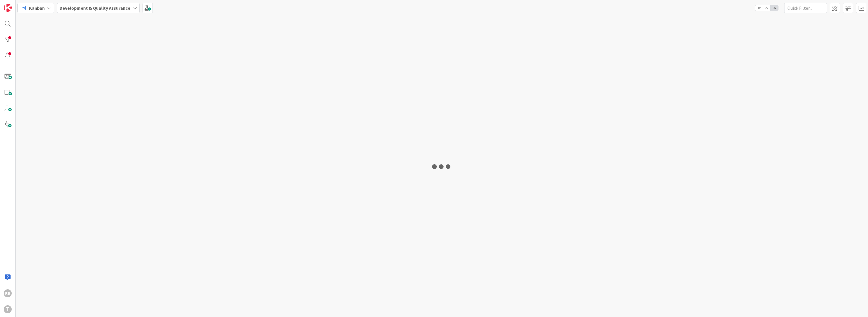  What do you see at coordinates (8, 310) in the screenshot?
I see `div: T` at bounding box center [8, 310].